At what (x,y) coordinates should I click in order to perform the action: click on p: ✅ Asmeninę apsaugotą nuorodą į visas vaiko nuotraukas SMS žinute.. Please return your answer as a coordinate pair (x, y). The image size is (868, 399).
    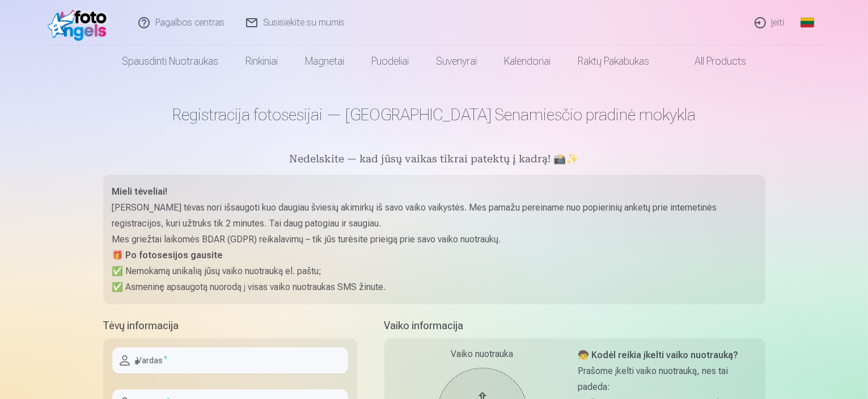
    Looking at the image, I should click on (434, 287).